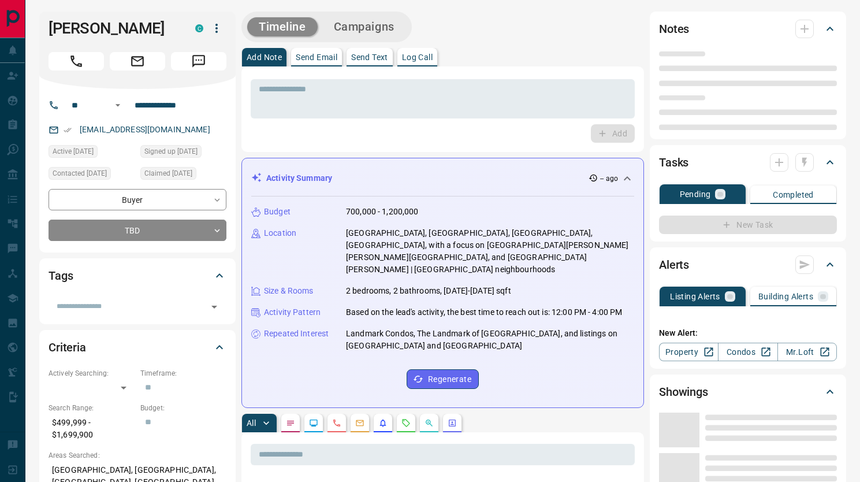 Image resolution: width=860 pixels, height=482 pixels. I want to click on a: Property, so click(689, 352).